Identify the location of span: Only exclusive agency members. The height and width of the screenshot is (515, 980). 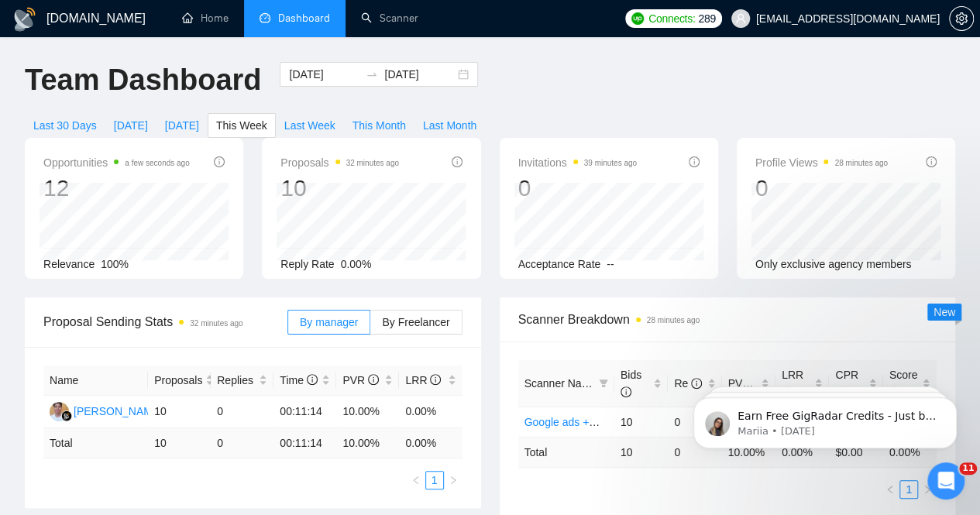
(834, 264).